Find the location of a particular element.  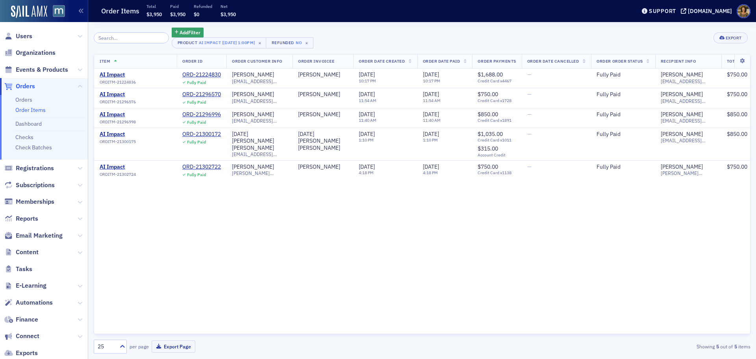

span: Item is located at coordinates (105, 61).